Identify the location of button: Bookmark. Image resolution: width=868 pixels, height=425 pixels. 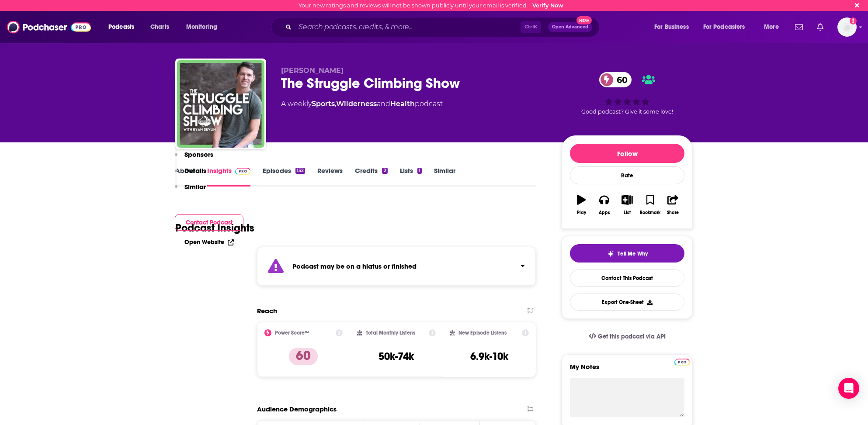
(650, 205).